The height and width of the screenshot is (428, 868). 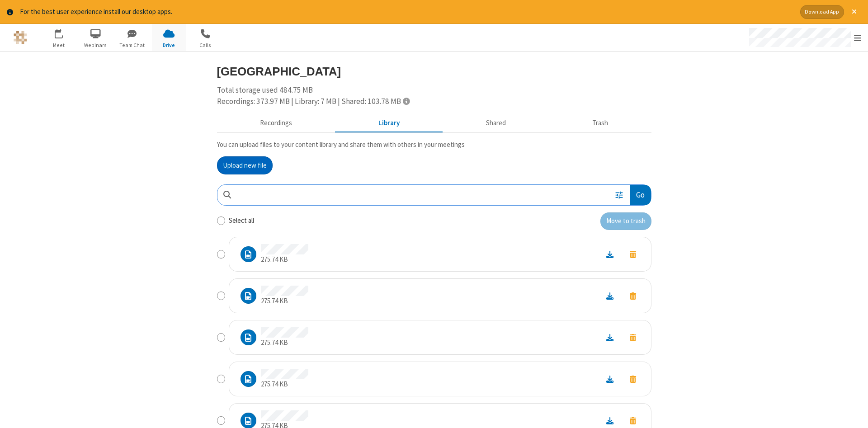 I want to click on span: Webinars, so click(x=96, y=45).